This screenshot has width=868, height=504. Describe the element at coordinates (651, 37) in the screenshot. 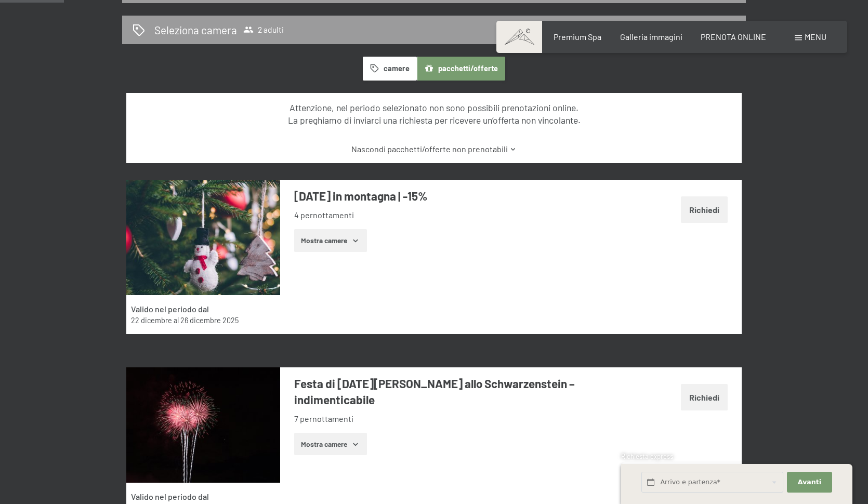

I see `a: Galleria immagini` at that location.